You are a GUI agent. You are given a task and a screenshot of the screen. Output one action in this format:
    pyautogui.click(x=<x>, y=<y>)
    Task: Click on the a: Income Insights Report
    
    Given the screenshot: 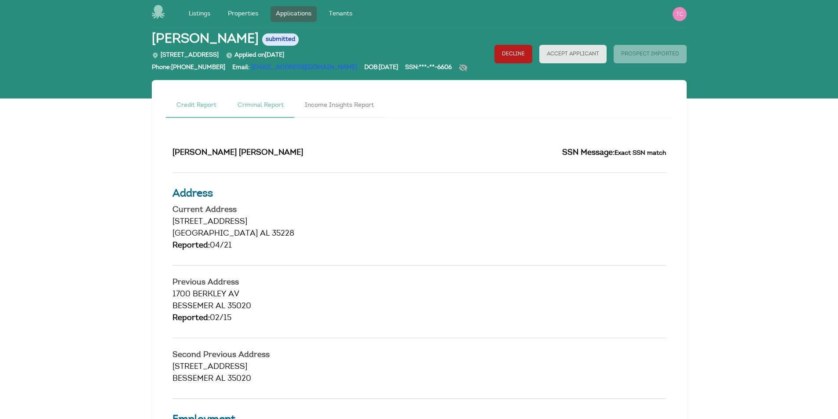 What is the action you would take?
    pyautogui.click(x=339, y=106)
    